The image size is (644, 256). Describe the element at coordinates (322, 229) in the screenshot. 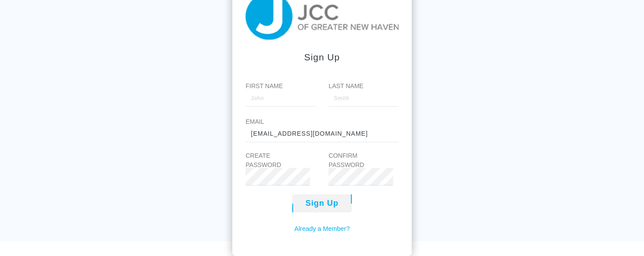

I see `a: Already a Member?` at that location.